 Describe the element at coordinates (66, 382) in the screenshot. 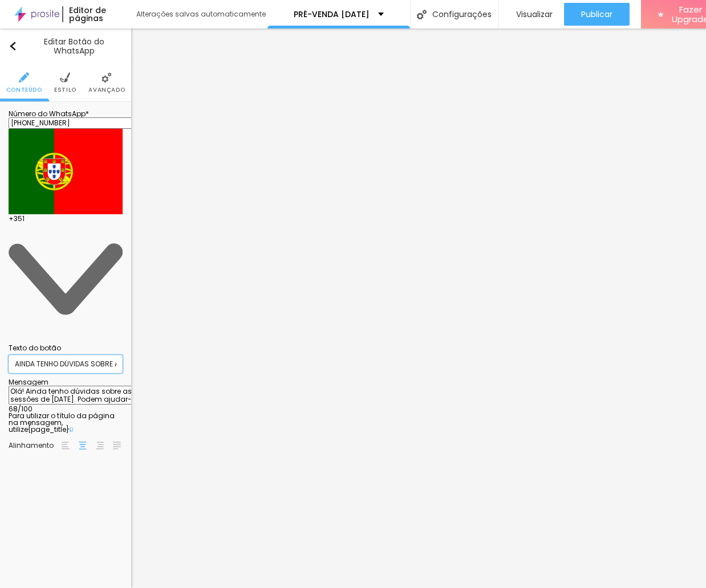

I see `div: Mensagem` at that location.